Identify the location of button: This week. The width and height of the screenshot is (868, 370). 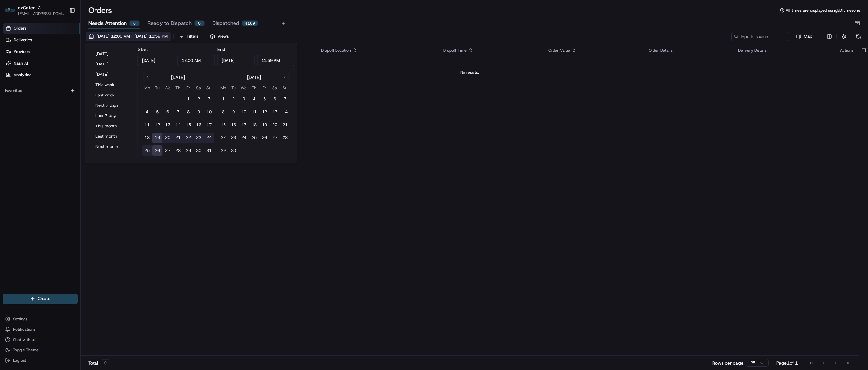
(112, 84).